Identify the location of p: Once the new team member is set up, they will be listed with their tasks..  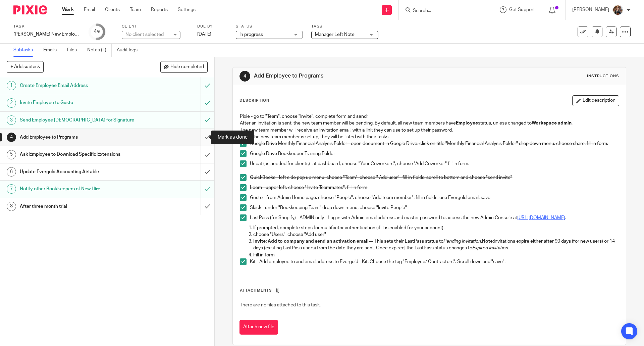
(429, 137).